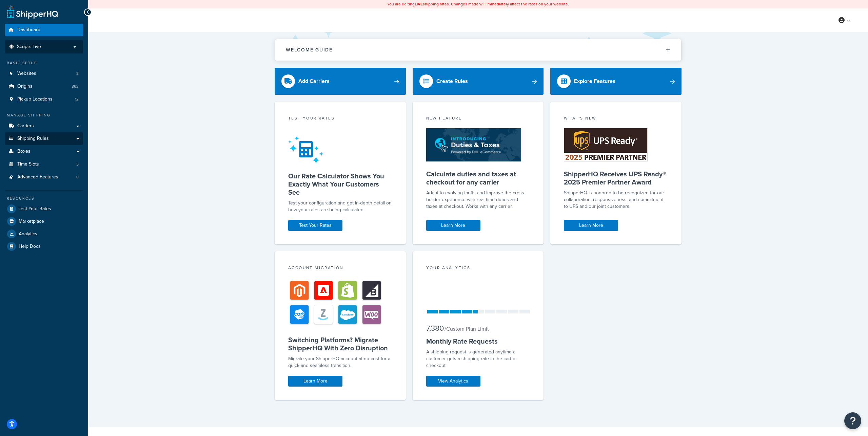  Describe the element at coordinates (44, 152) in the screenshot. I see `li: Boxes` at that location.